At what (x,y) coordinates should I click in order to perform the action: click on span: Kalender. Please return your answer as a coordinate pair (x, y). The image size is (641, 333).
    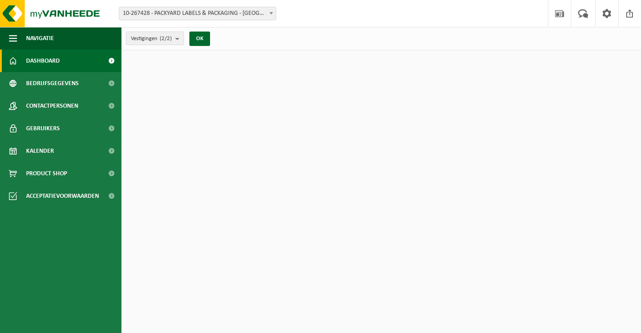
    Looking at the image, I should click on (40, 151).